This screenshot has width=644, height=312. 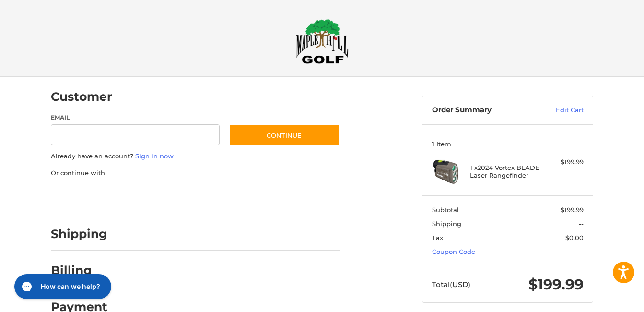 What do you see at coordinates (508, 144) in the screenshot?
I see `h3: 1 Item` at bounding box center [508, 144].